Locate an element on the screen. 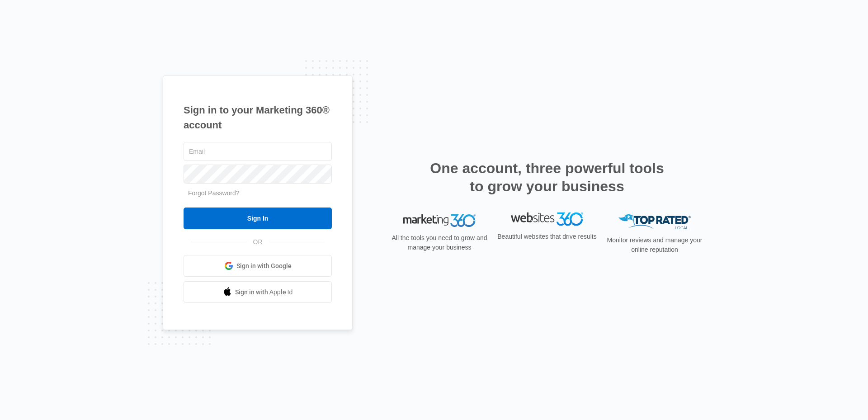  p: Beautiful websites that drive results is located at coordinates (547, 239).